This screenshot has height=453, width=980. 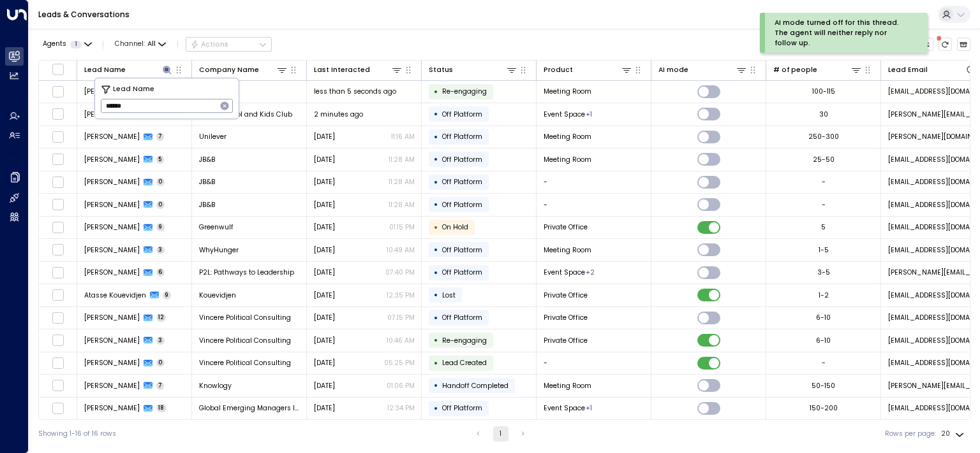 What do you see at coordinates (141, 44) in the screenshot?
I see `button: Channel:All` at bounding box center [141, 44].